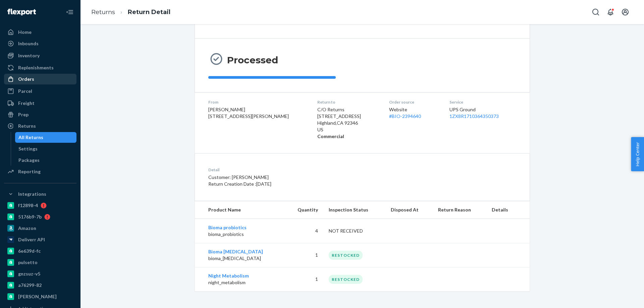 Image resolution: width=644 pixels, height=308 pixels. What do you see at coordinates (40, 79) in the screenshot?
I see `a: Orders` at bounding box center [40, 79].